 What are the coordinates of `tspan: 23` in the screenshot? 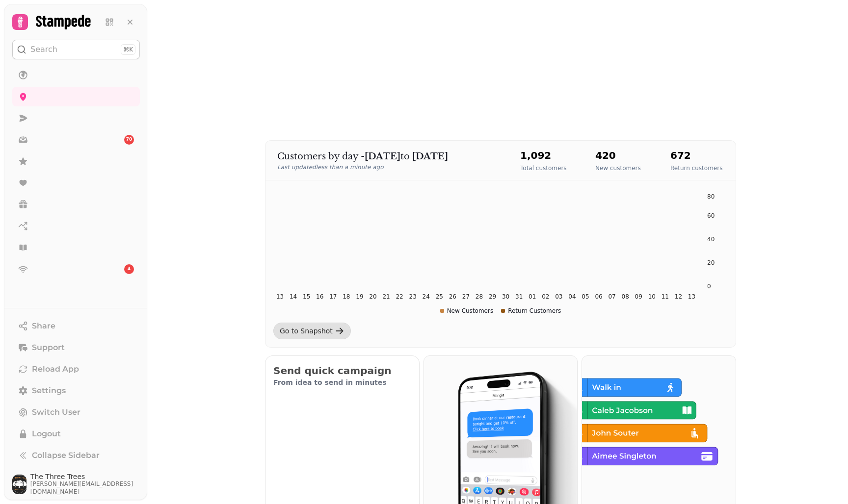 It's located at (413, 297).